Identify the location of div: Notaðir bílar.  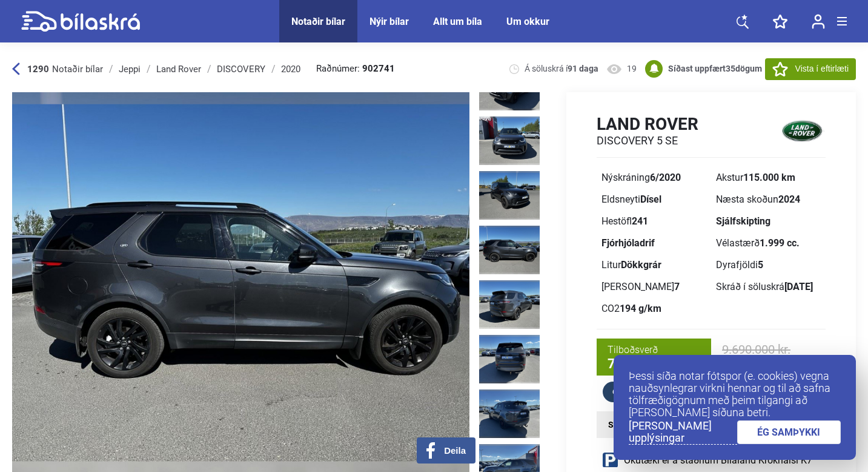
(318, 21).